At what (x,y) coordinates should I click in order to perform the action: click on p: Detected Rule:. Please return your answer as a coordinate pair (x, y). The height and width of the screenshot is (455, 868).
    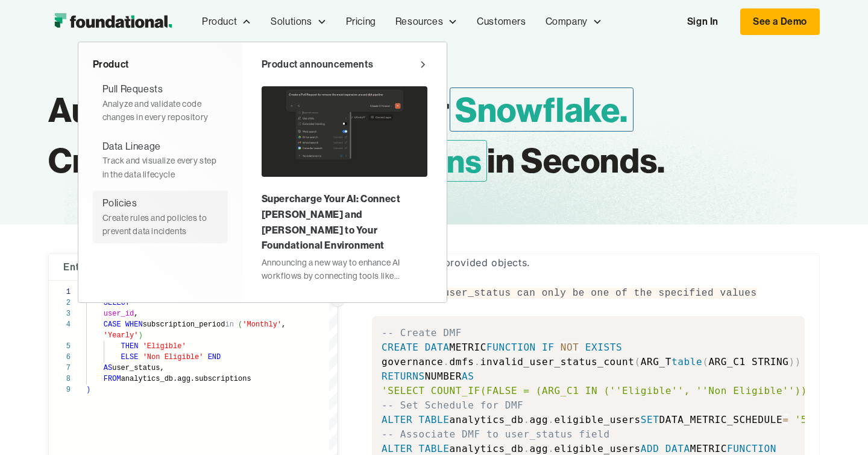
    Looking at the image, I should click on (589, 293).